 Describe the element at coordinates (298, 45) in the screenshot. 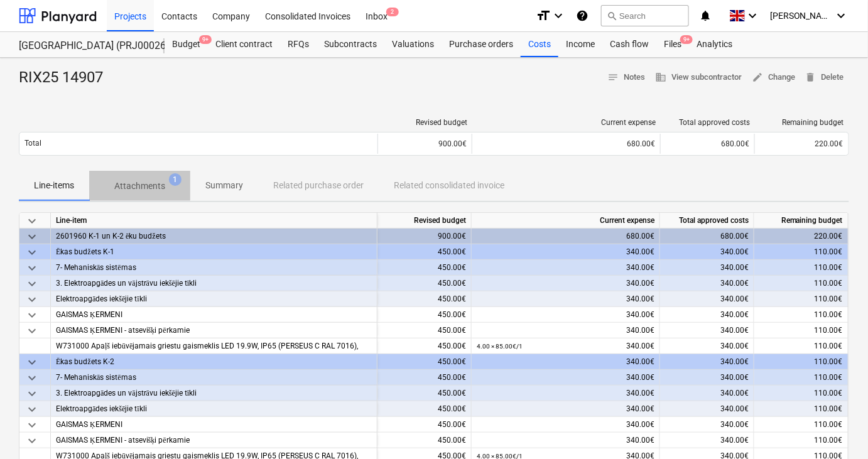

I see `div: RFQs` at that location.